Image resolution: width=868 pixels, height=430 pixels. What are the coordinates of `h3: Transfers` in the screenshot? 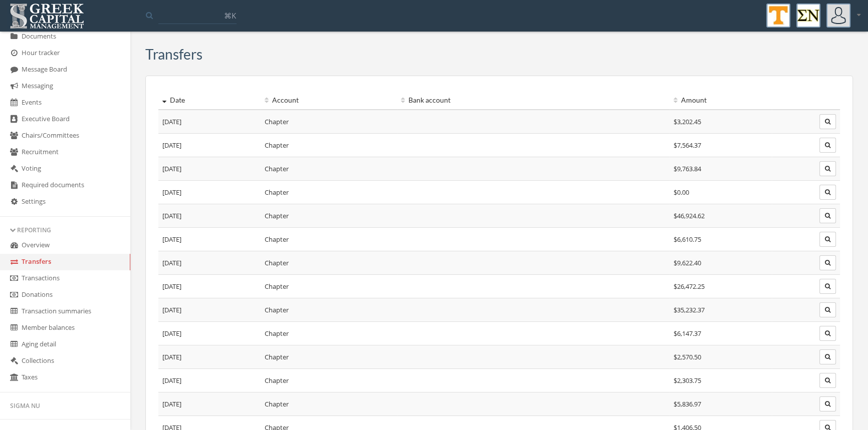 It's located at (174, 54).